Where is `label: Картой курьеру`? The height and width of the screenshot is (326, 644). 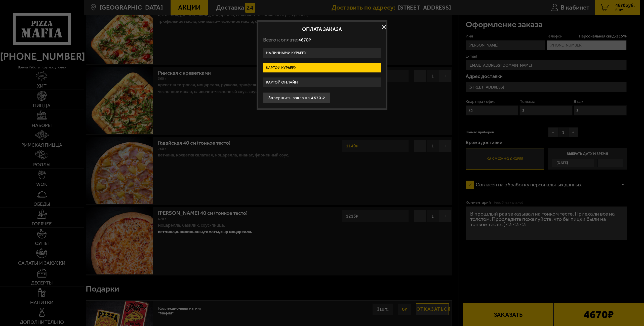 label: Картой курьеру is located at coordinates (322, 68).